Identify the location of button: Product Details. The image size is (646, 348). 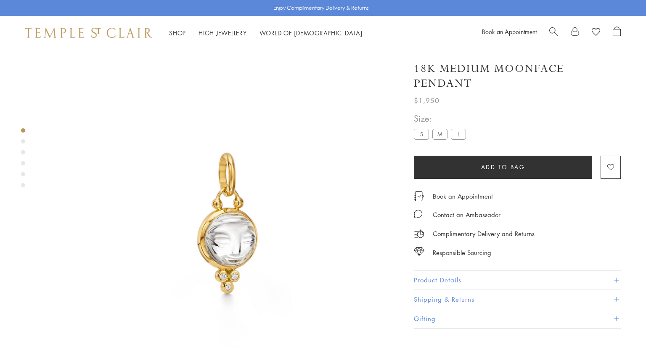
(518, 280).